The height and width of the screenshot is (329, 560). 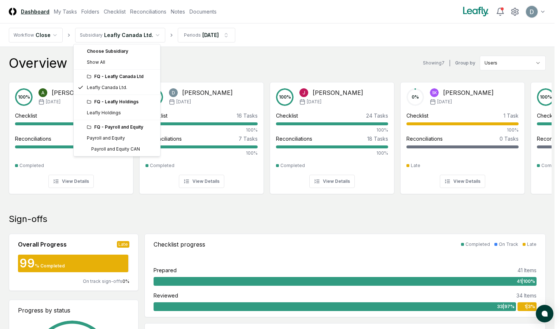 I want to click on div: FQ - Payroll and Equity, so click(x=121, y=127).